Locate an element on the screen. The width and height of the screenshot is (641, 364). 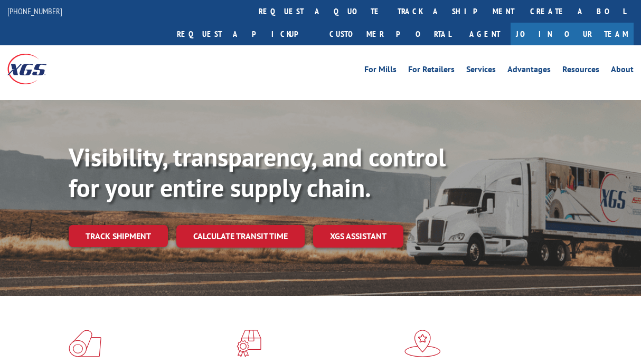
a: About is located at coordinates (622, 71).